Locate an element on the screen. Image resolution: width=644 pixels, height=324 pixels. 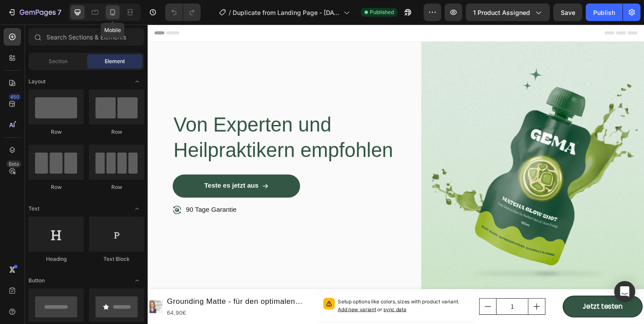
button: 7 is located at coordinates (34, 12).